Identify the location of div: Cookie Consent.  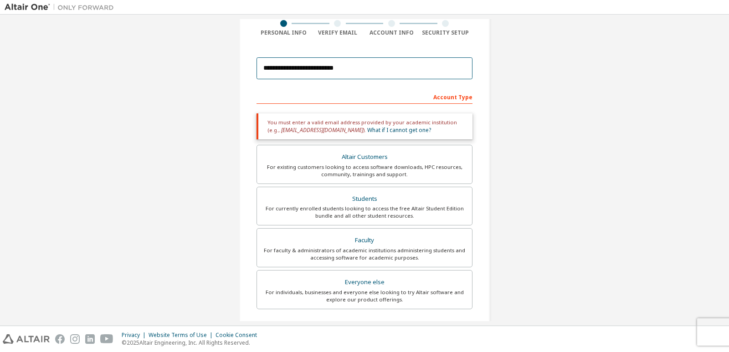
(239, 335).